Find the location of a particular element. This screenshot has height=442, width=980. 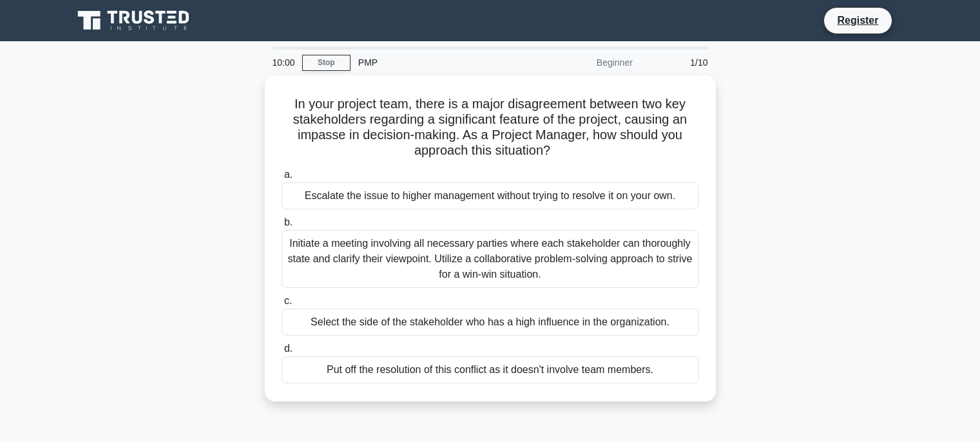

div: Escalate the issue to higher management without trying to resolve it on your own. is located at coordinates (490, 196).